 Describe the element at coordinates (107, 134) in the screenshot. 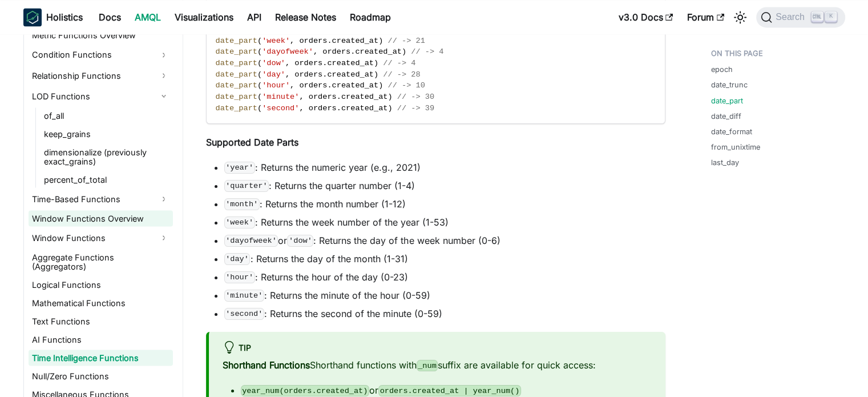

I see `a: keep_grains` at that location.